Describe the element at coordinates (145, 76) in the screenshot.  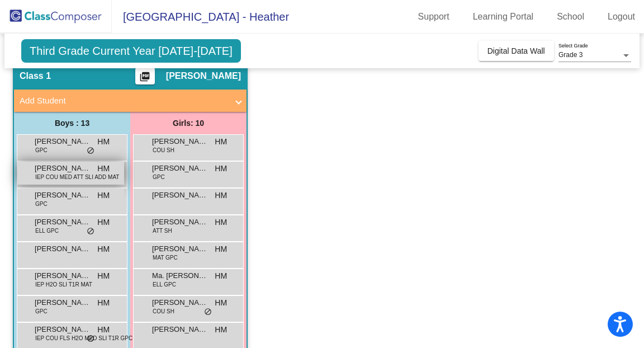
I see `button: Print Students Details` at that location.